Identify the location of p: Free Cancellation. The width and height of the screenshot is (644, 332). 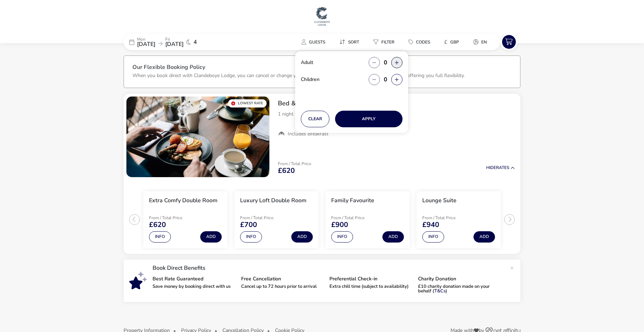
(282, 279).